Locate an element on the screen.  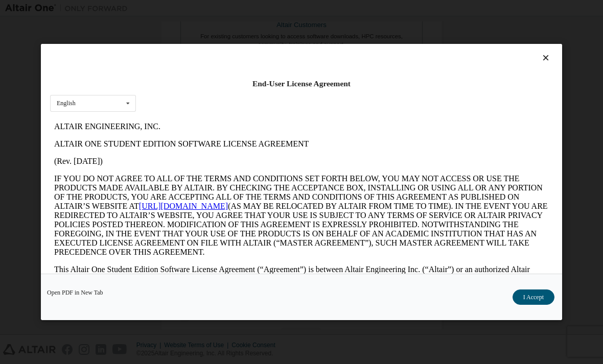
p: This Altair One Student Edition Software License Agreement (“Agreement”) is between Altair Engine... is located at coordinates (252, 170).